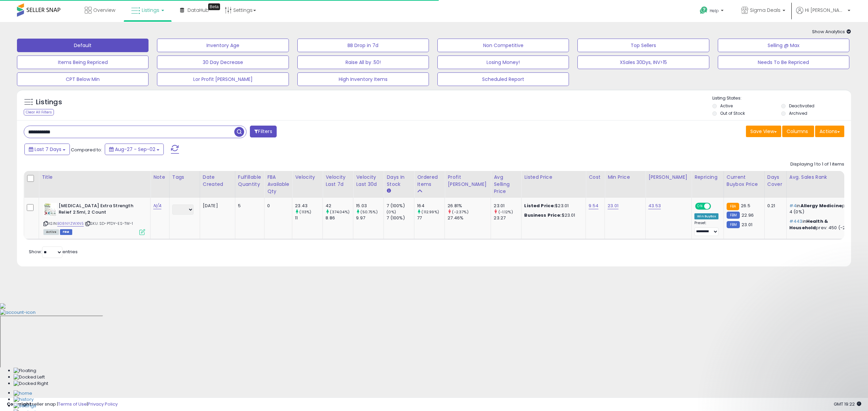  I want to click on div: 42, so click(339, 206).